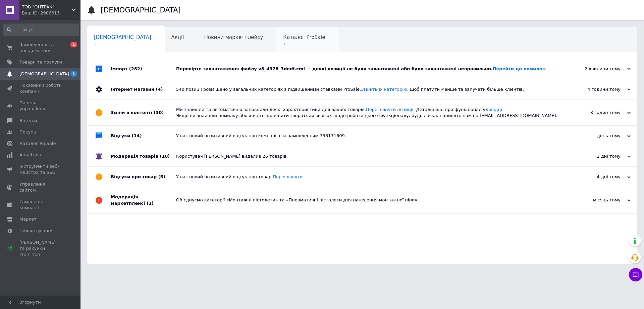 The image size is (644, 309). What do you see at coordinates (597, 69) in the screenshot?
I see `div: 2 хвилини тому` at bounding box center [597, 69].